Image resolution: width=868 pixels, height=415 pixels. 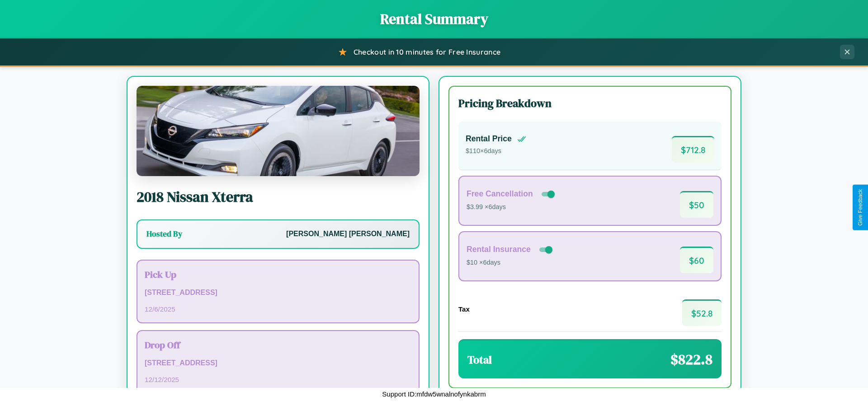 I want to click on p: $10 × 6 days, so click(x=510, y=263).